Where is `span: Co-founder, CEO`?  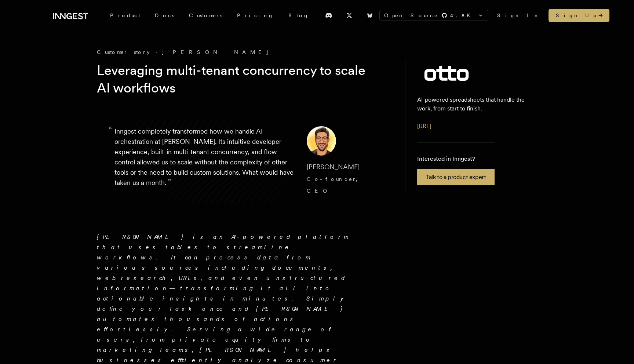 span: Co-founder, CEO is located at coordinates (335, 185).